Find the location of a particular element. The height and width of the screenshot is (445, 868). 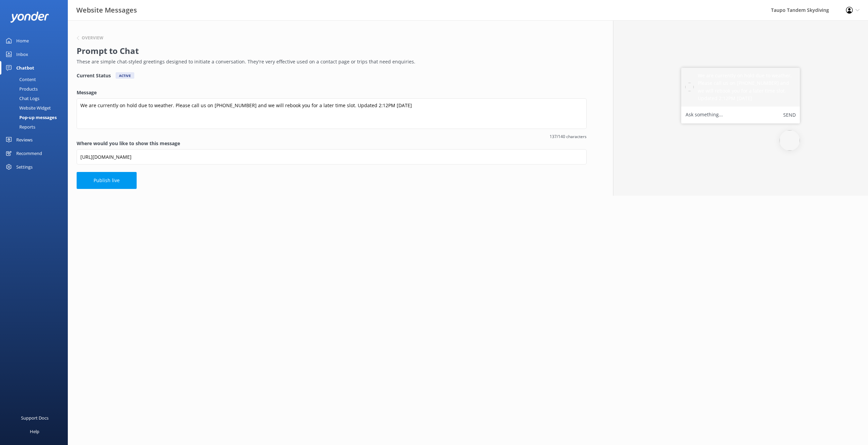

h2: Prompt to Chat is located at coordinates (330, 51).